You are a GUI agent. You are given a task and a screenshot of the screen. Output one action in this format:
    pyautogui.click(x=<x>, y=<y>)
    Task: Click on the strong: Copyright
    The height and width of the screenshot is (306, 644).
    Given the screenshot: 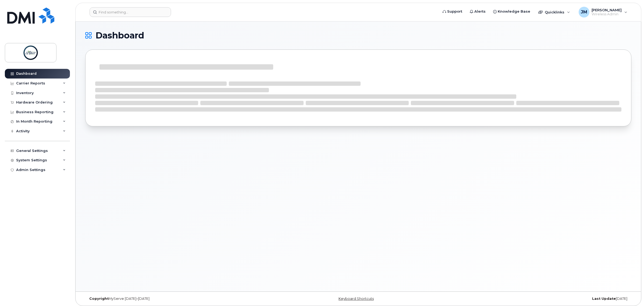 What is the action you would take?
    pyautogui.click(x=99, y=299)
    